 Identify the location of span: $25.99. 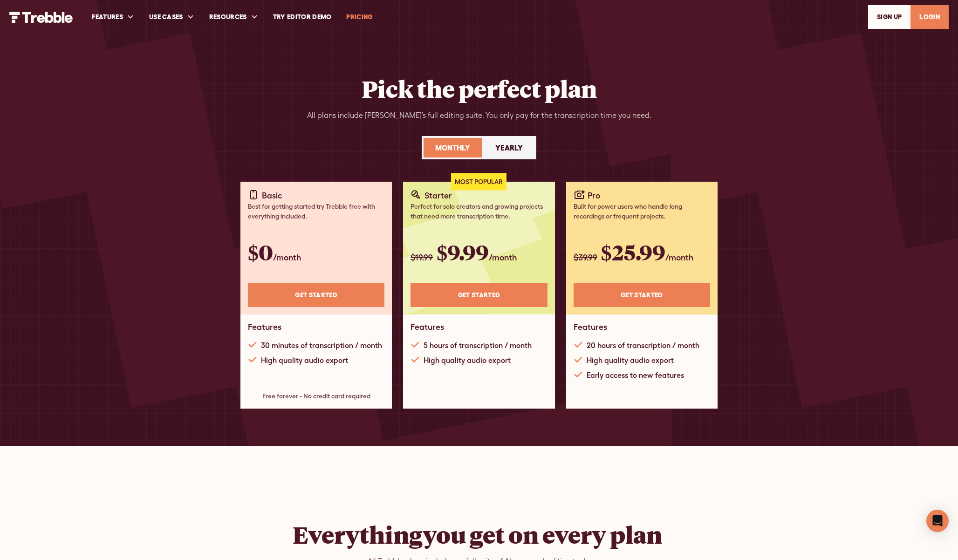
(633, 252).